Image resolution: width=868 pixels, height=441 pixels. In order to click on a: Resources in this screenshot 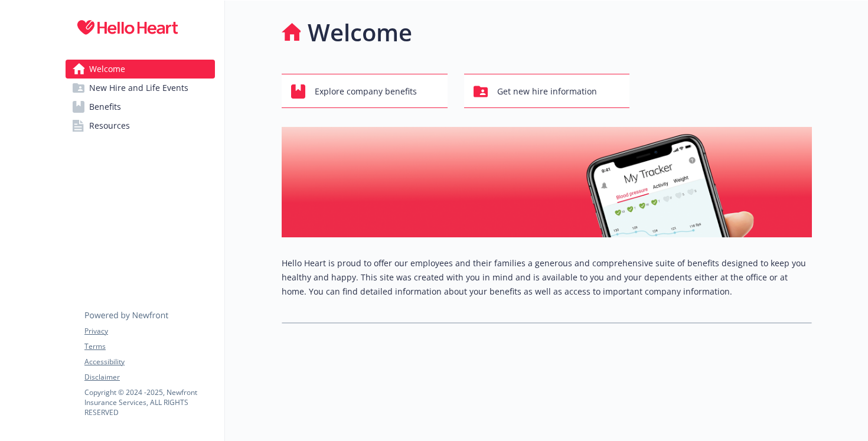, I will do `click(140, 126)`.